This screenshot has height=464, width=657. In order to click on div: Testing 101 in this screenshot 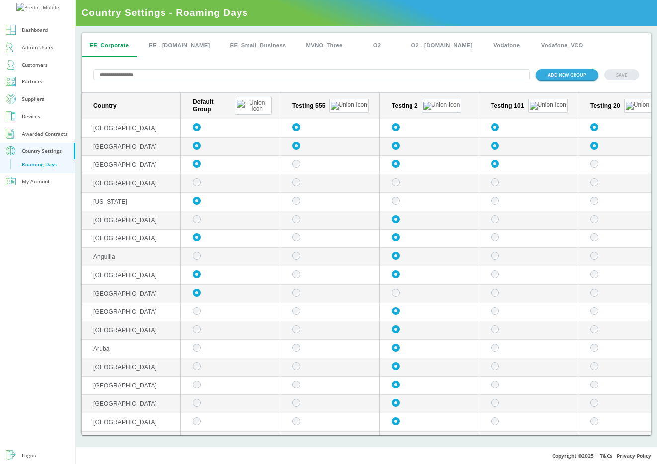, I will do `click(530, 106)`.